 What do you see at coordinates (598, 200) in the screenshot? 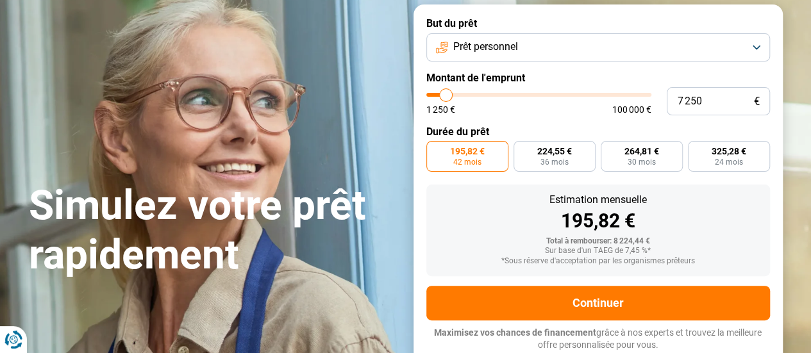
I see `div: Estimation mensuelle` at bounding box center [598, 200].